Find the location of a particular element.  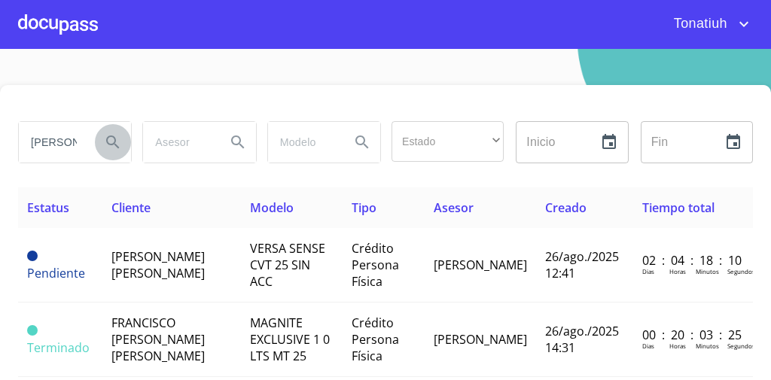

span: 26/ago./2025 14:31 is located at coordinates (582, 340).